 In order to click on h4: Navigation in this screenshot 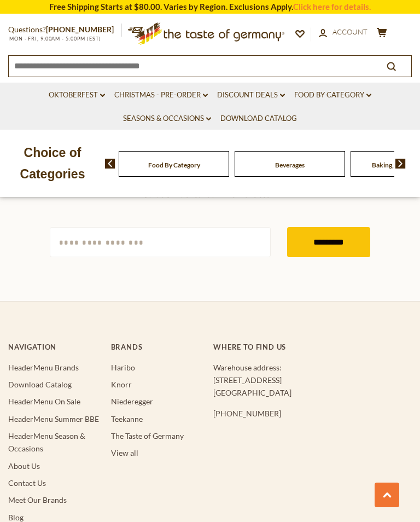, I will do `click(56, 347)`.